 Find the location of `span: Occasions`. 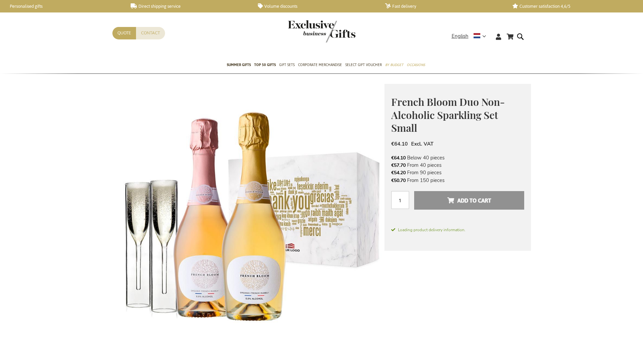

span: Occasions is located at coordinates (416, 65).